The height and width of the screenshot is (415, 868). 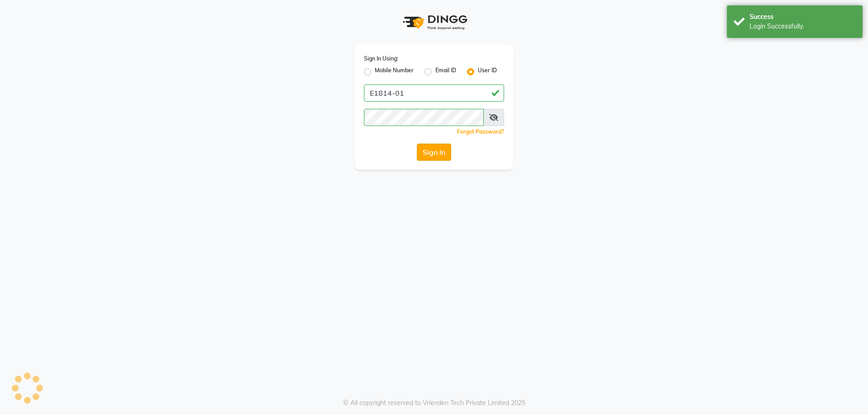 What do you see at coordinates (434, 152) in the screenshot?
I see `button: Sign In` at bounding box center [434, 152].